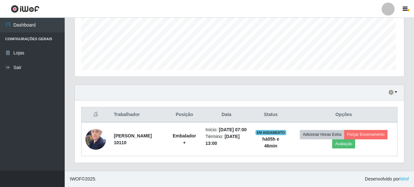 Image resolution: width=414 pixels, height=187 pixels. I want to click on th: Trabalhador, so click(138, 115).